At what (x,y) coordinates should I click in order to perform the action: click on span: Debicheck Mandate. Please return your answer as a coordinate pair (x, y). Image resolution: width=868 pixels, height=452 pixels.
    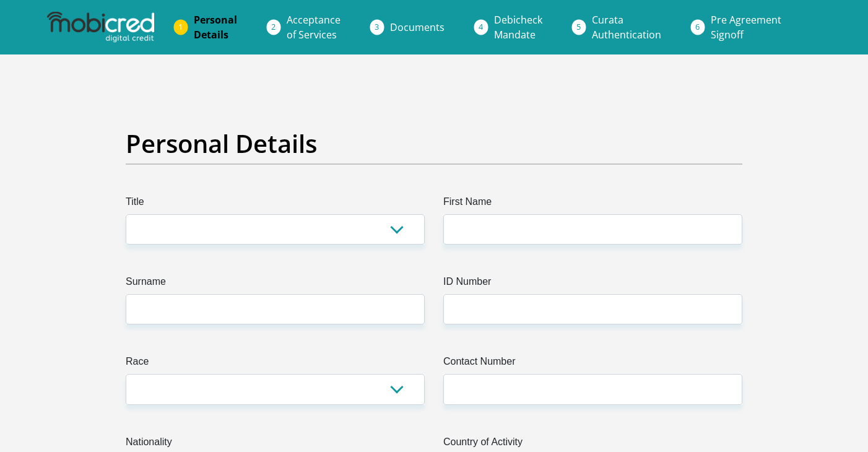
    Looking at the image, I should click on (518, 27).